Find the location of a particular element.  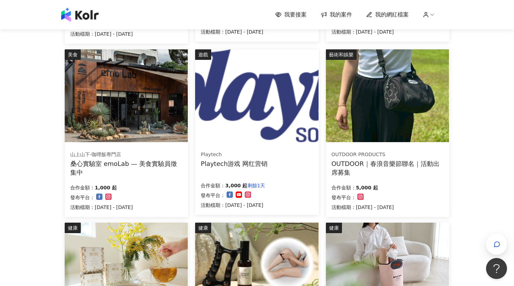

p: 1,000 起 is located at coordinates (106, 187).